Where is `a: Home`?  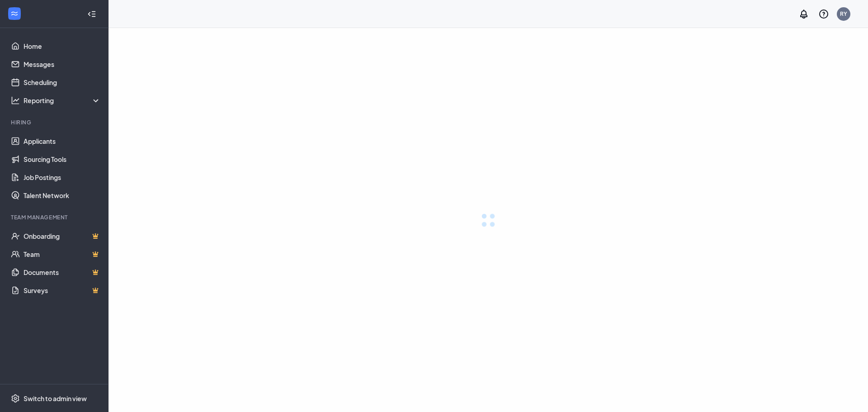 a: Home is located at coordinates (62, 46).